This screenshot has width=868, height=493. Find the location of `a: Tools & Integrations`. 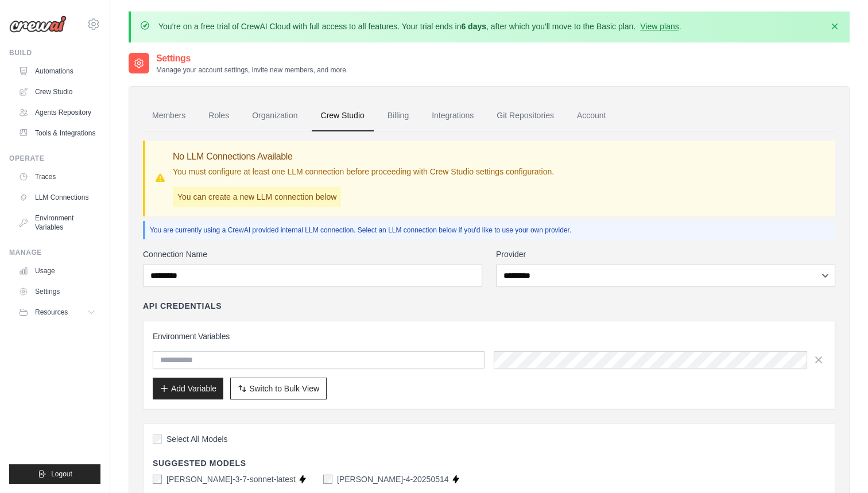

a: Tools & Integrations is located at coordinates (57, 133).